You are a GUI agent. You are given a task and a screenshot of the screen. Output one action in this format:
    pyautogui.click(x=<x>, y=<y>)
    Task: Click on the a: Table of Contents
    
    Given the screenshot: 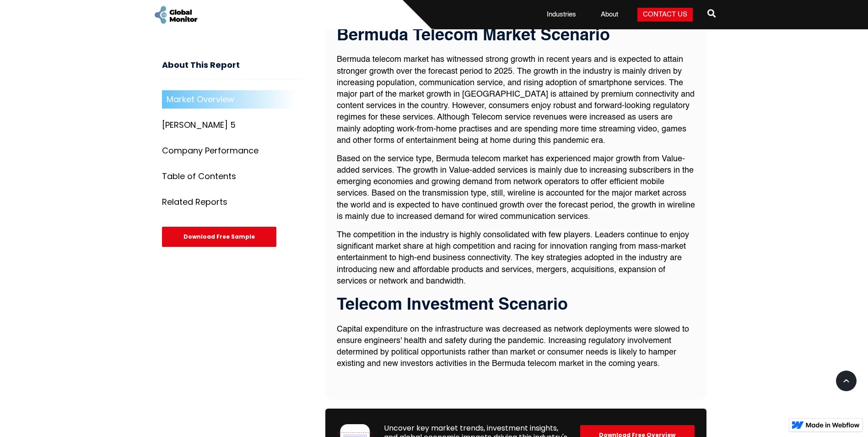 What is the action you would take?
    pyautogui.click(x=233, y=177)
    